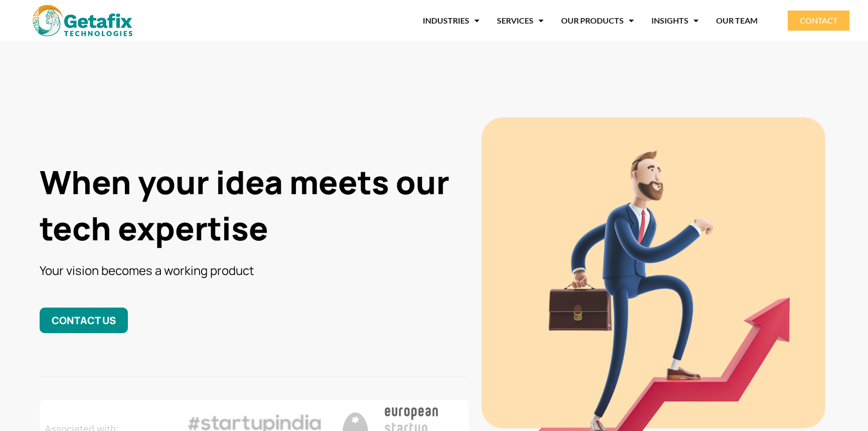 The image size is (868, 431). What do you see at coordinates (84, 320) in the screenshot?
I see `span: CONTACT US` at bounding box center [84, 320].